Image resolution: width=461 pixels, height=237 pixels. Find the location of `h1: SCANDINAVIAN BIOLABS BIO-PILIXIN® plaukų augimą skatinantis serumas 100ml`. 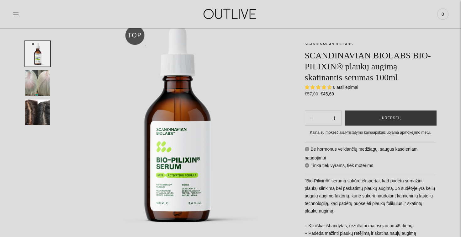

h1: SCANDINAVIAN BIOLABS BIO-PILIXIN® plaukų augimą skatinantis serumas 100ml is located at coordinates (371, 66).